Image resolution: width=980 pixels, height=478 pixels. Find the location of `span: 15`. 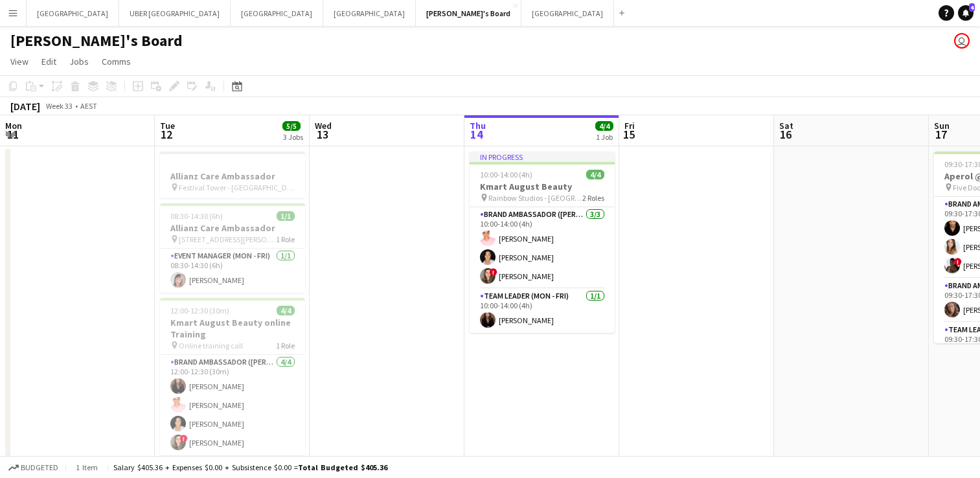

span: 15 is located at coordinates (628, 134).